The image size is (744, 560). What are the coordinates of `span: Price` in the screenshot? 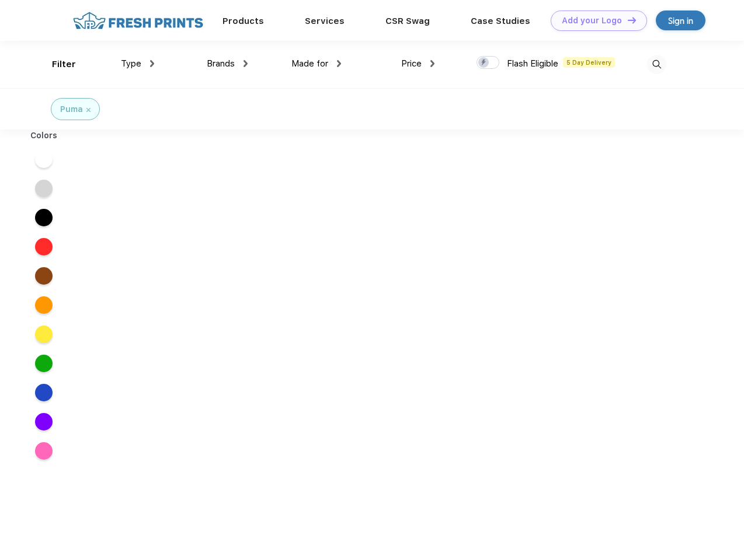 It's located at (411, 64).